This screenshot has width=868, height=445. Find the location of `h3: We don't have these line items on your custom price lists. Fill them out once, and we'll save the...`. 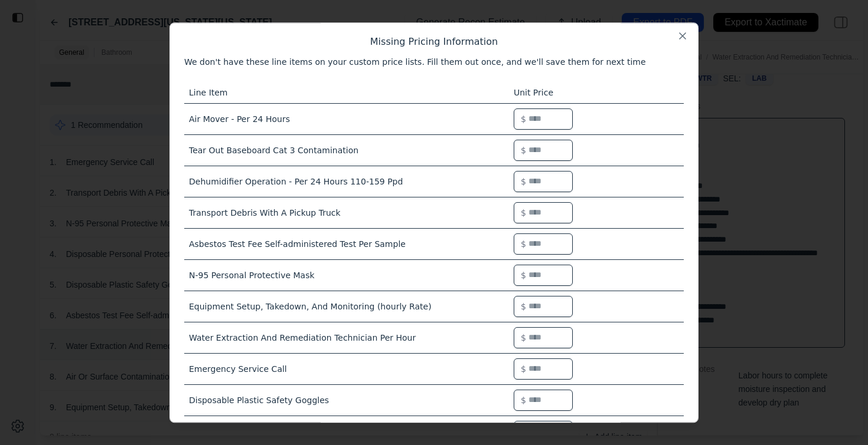

h3: We don't have these line items on your custom price lists. Fill them out once, and we'll save the... is located at coordinates (434, 62).